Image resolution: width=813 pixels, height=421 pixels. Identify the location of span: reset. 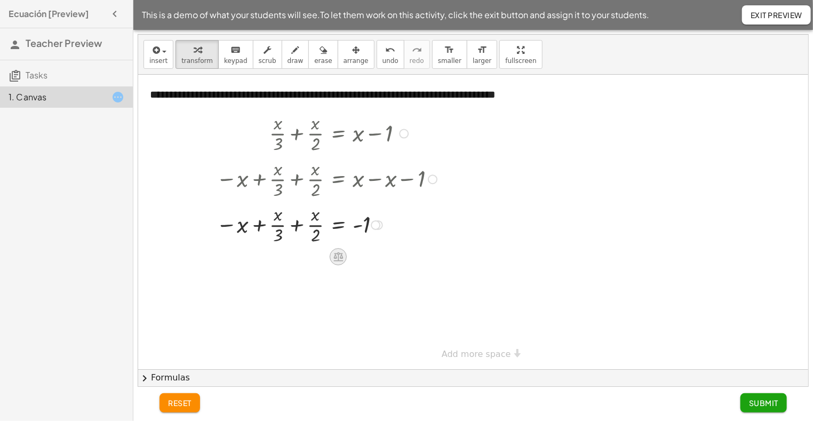
(180, 403).